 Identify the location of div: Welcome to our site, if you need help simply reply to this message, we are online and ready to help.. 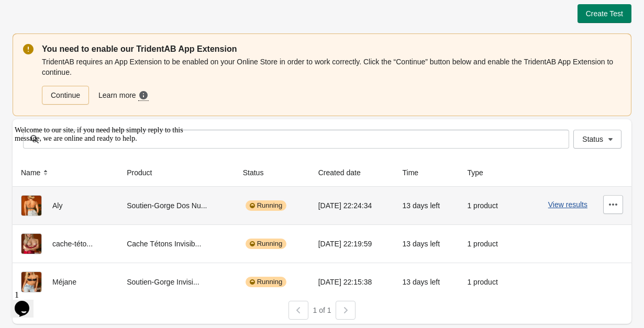
(98, 12).